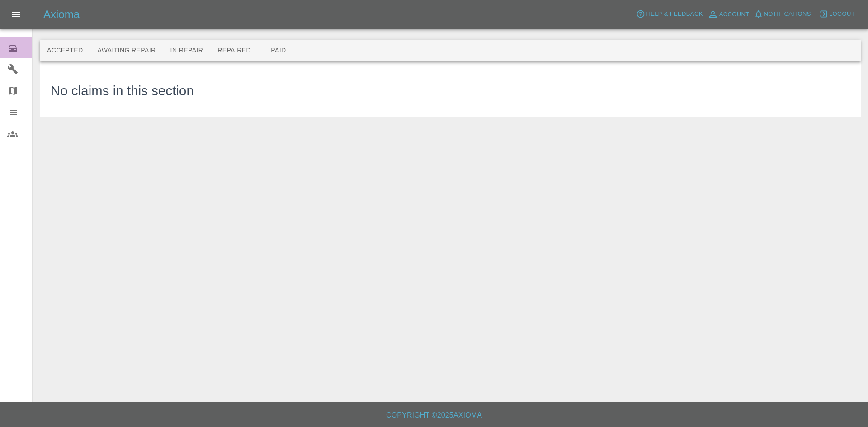 This screenshot has height=427, width=868. What do you see at coordinates (16, 14) in the screenshot?
I see `button: Open drawer` at bounding box center [16, 14].